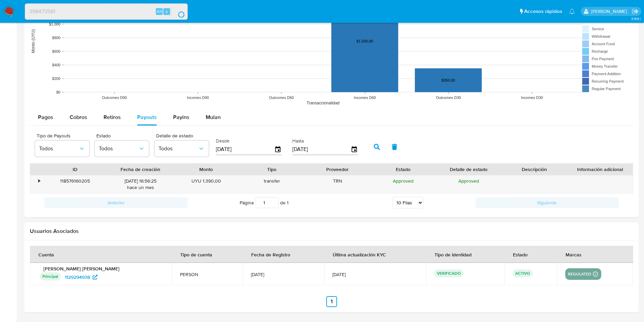 The width and height of the screenshot is (644, 322). What do you see at coordinates (636, 19) in the screenshot?
I see `span: 3.156.1` at bounding box center [636, 19].